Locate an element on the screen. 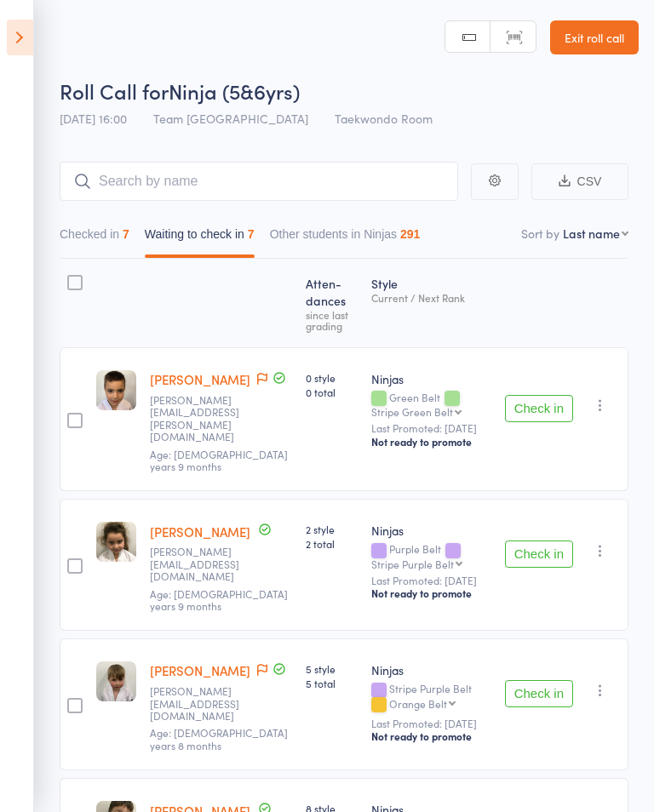 This screenshot has width=654, height=812. span: 5 total is located at coordinates (331, 683).